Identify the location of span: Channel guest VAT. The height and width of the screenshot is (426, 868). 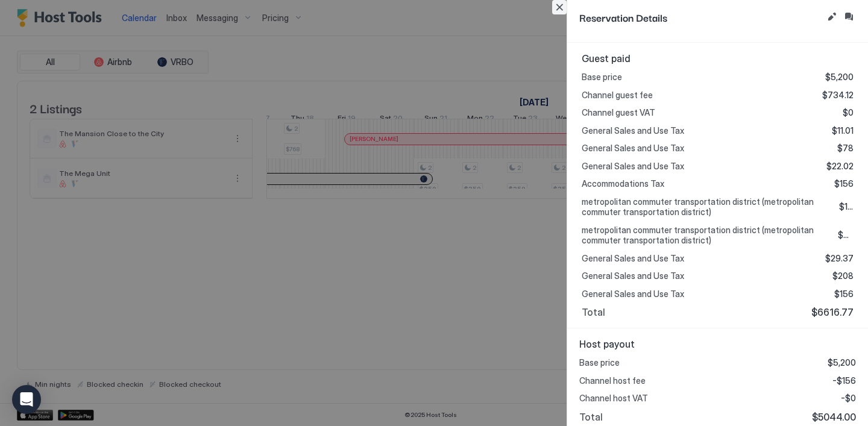
(618, 113).